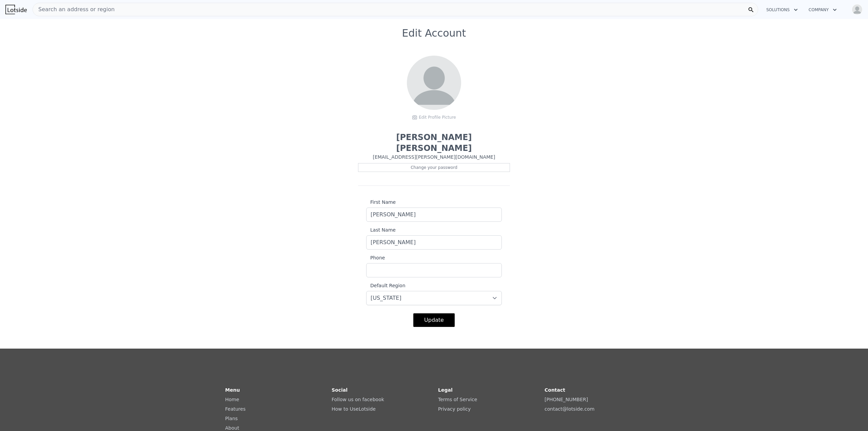 The width and height of the screenshot is (868, 431). What do you see at coordinates (380, 230) in the screenshot?
I see `span: Last Name` at bounding box center [380, 230].